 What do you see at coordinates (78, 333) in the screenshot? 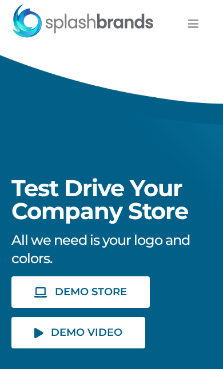
I see `a: DEMO VIDEO` at bounding box center [78, 333].